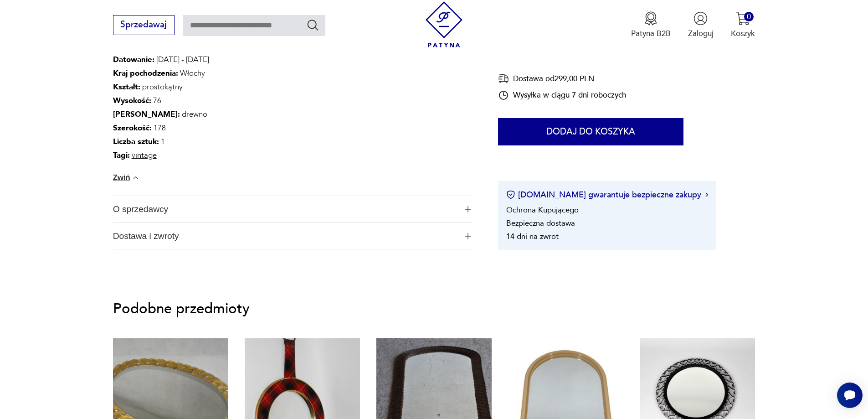  I want to click on p: Zaloguj, so click(700, 33).